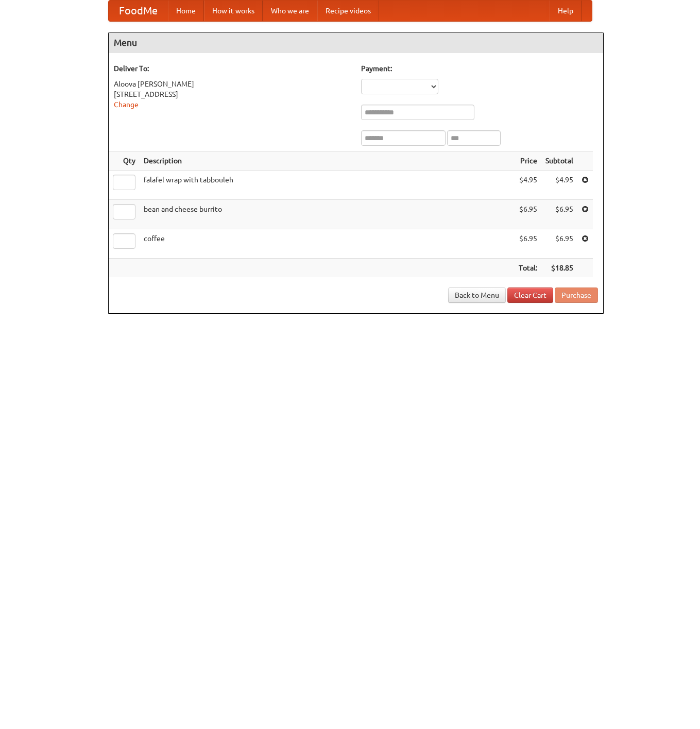 This screenshot has width=700, height=729. I want to click on a: FoodMe, so click(138, 10).